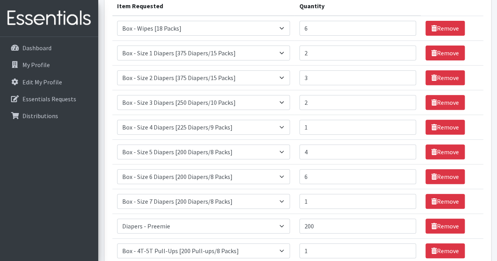  What do you see at coordinates (49, 18) in the screenshot?
I see `img: HumanEssentials` at bounding box center [49, 18].